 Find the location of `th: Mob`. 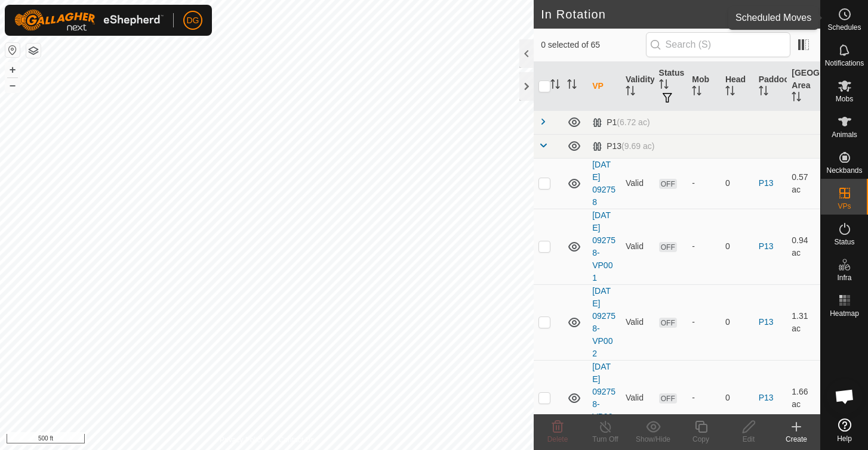

th: Mob is located at coordinates (703, 87).